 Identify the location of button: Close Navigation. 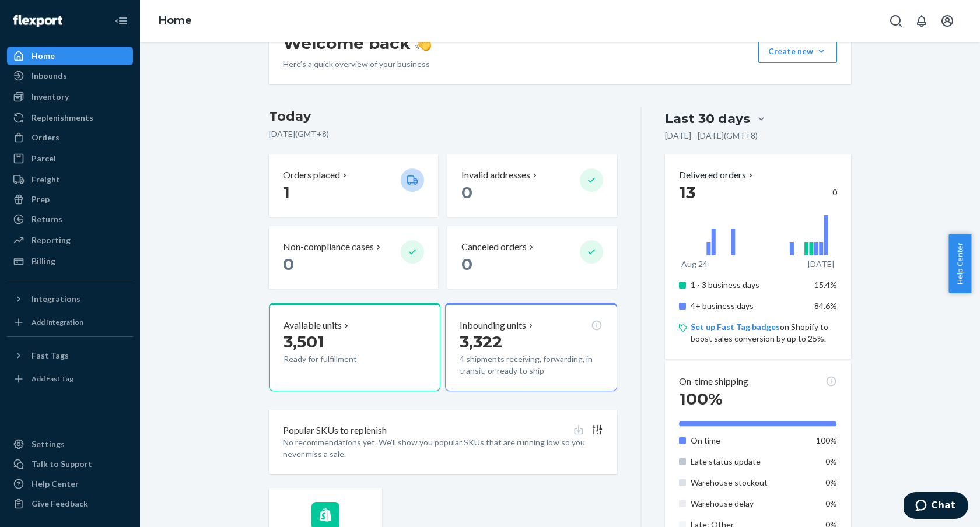
(121, 21).